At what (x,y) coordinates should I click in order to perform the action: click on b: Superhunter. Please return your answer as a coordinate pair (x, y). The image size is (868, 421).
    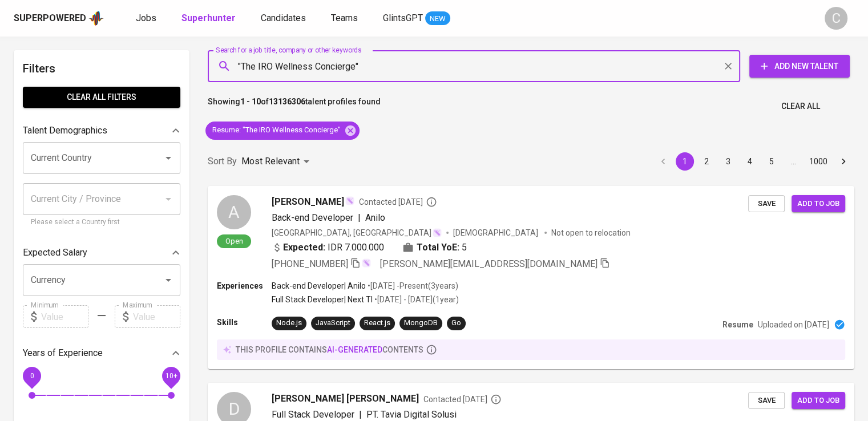
    Looking at the image, I should click on (209, 18).